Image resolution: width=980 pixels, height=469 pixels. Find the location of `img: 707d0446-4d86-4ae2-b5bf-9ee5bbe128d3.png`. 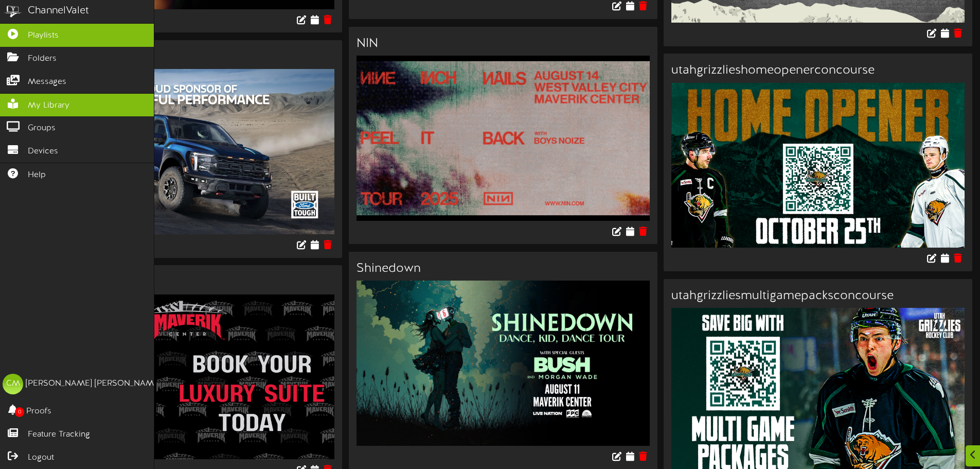

img: 707d0446-4d86-4ae2-b5bf-9ee5bbe128d3.png is located at coordinates (503, 363).